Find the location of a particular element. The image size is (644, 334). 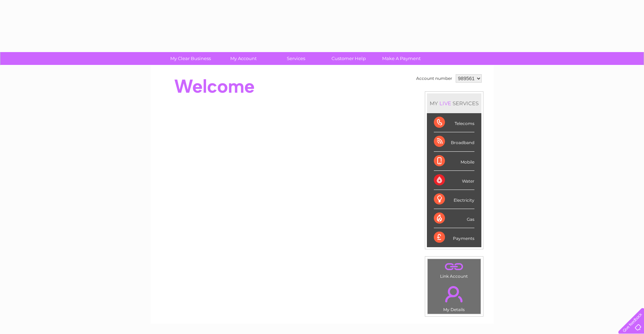

div: MY SERVICES is located at coordinates (454, 103).